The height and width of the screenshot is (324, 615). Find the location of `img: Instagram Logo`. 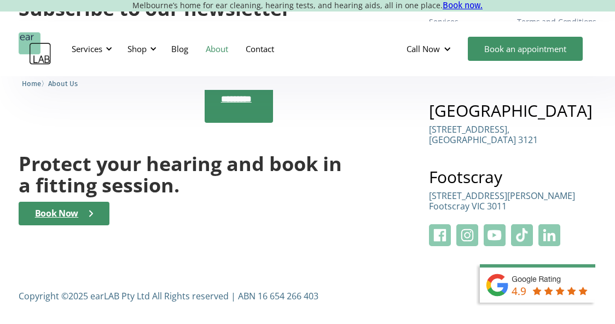

img: Instagram Logo is located at coordinates (467, 235).